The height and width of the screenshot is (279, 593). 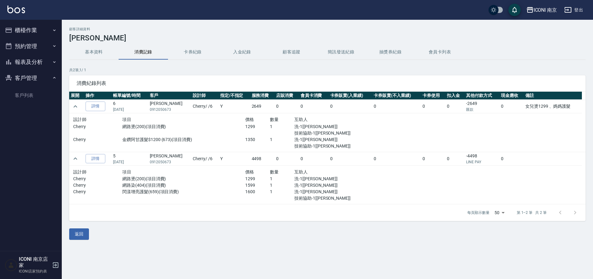 I want to click on button: 會員卡列表, so click(x=440, y=52).